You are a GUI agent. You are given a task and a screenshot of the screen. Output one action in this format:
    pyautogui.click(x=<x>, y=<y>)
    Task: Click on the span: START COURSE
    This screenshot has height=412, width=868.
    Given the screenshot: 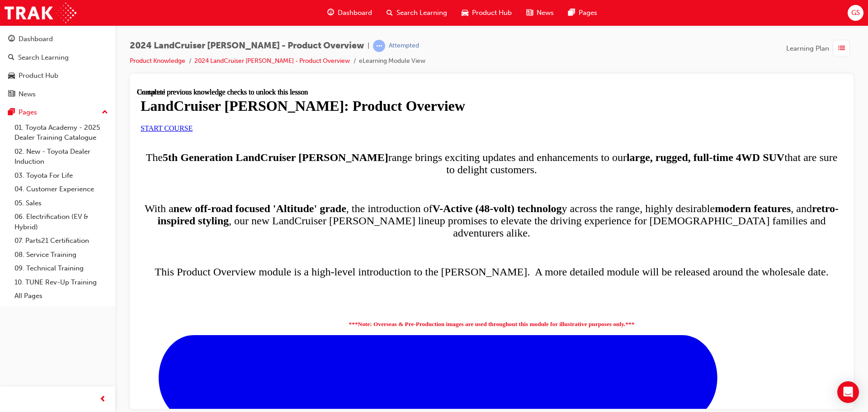 What is the action you would take?
    pyautogui.click(x=29, y=40)
    